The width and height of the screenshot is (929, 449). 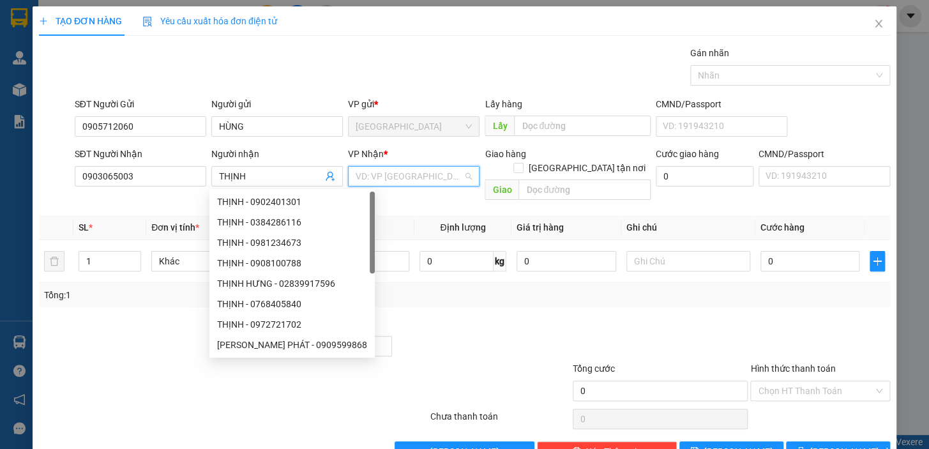 What do you see at coordinates (505, 154) in the screenshot?
I see `span: Giao hàng` at bounding box center [505, 154].